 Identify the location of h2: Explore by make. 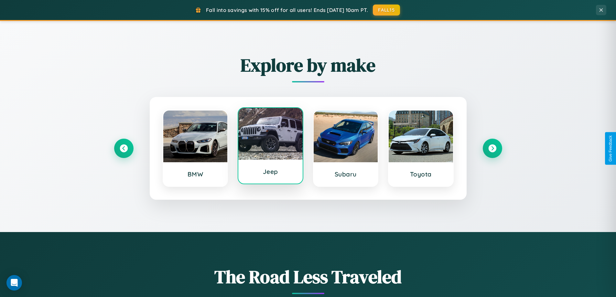
(308, 65).